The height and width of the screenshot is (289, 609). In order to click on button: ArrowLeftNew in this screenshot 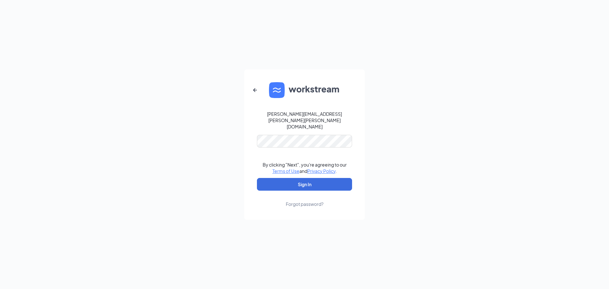, I will do `click(255, 90)`.